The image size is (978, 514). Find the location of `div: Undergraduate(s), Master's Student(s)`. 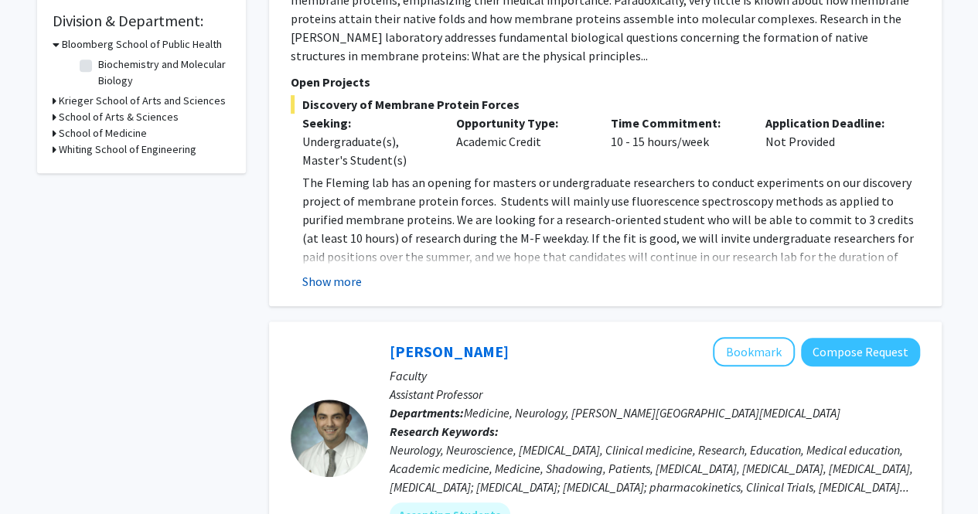

div: Undergraduate(s), Master's Student(s) is located at coordinates (368, 151).